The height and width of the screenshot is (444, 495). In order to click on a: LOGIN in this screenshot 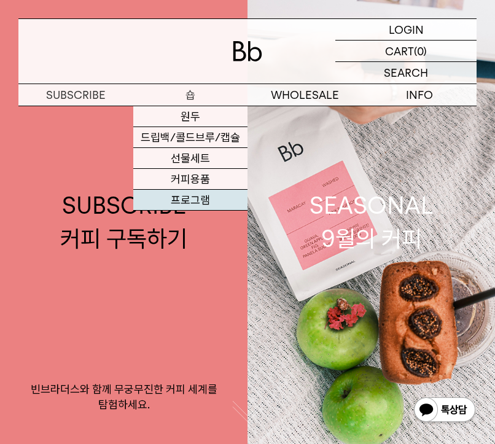, I will do `click(406, 29)`.